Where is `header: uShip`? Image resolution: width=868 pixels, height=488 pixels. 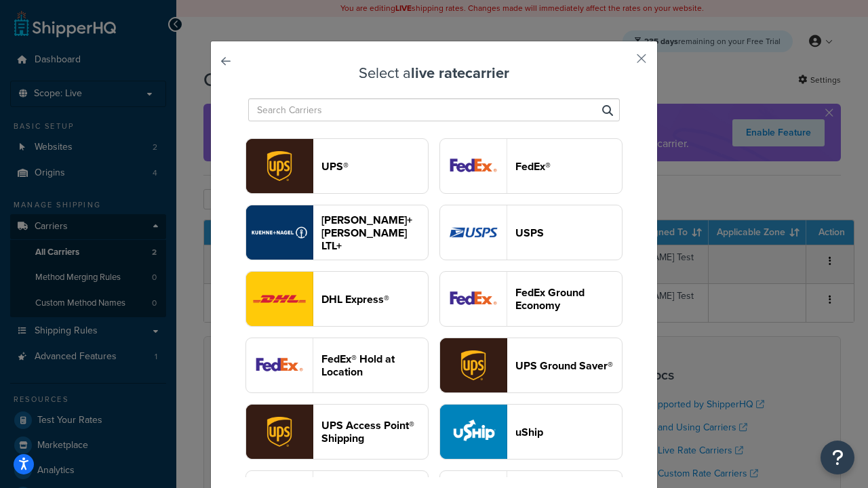 header: uShip is located at coordinates (568, 432).